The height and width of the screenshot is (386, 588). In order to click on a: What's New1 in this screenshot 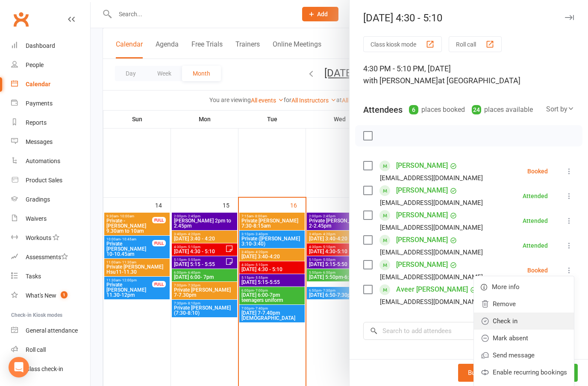, I will do `click(50, 296)`.